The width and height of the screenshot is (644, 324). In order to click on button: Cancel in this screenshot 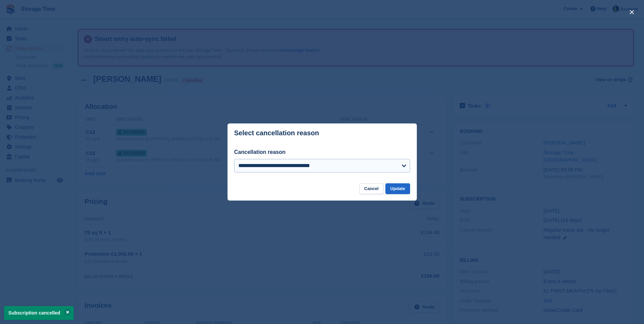, I will do `click(371, 189)`.